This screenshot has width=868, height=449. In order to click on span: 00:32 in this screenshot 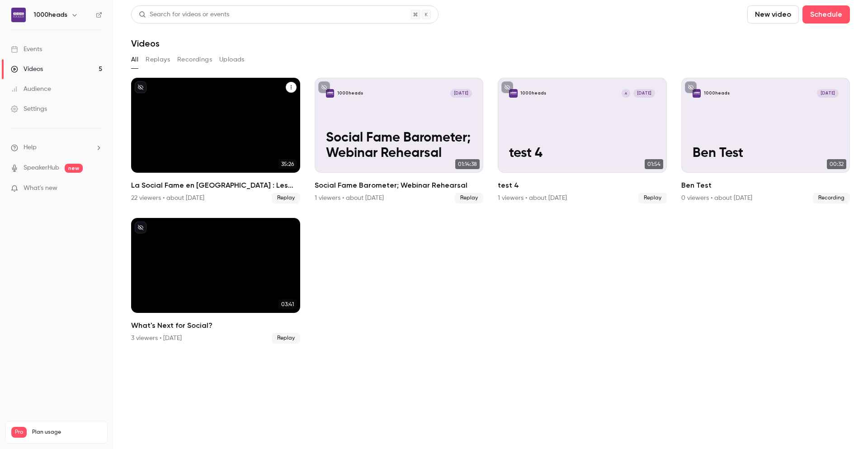, I will do `click(836, 164)`.